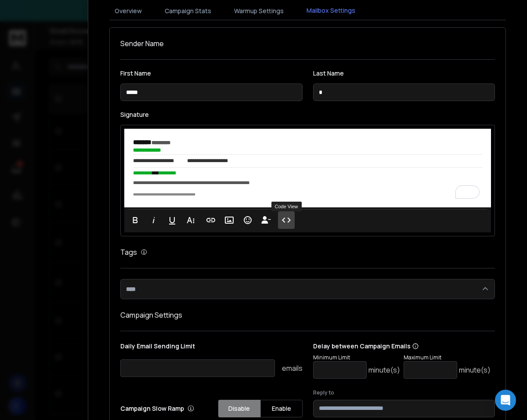 Image resolution: width=527 pixels, height=420 pixels. I want to click on h1: Sender Name, so click(308, 43).